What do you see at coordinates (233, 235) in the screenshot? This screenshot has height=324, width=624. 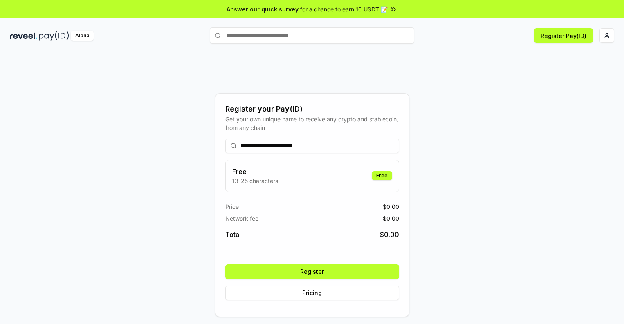 I see `span: Total` at bounding box center [233, 235].